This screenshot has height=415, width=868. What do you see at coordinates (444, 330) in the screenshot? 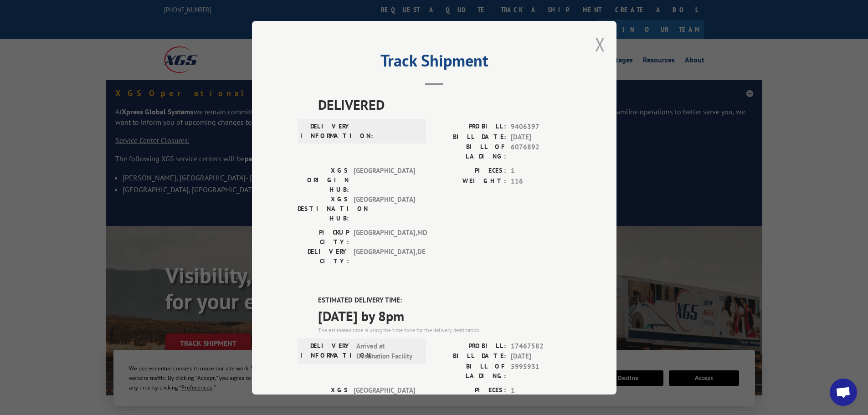
I see `div: The estimated time is using the time zone for the delivery destination.` at bounding box center [444, 330].